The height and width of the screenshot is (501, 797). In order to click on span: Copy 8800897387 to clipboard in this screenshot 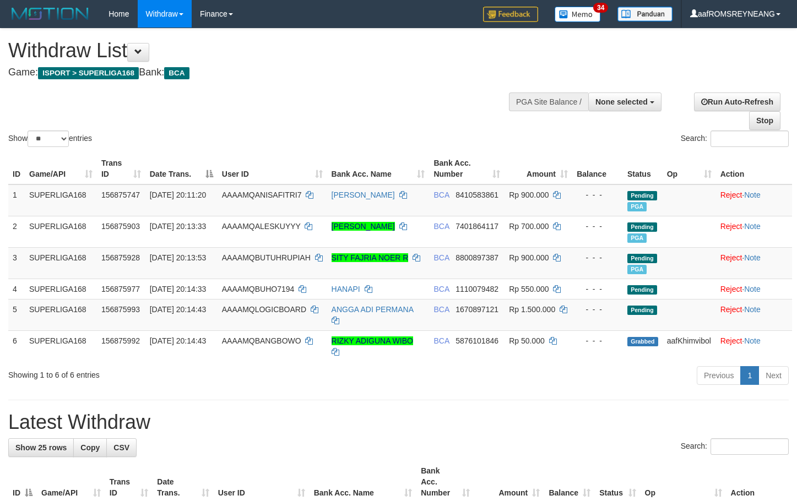, I will do `click(477, 258)`.